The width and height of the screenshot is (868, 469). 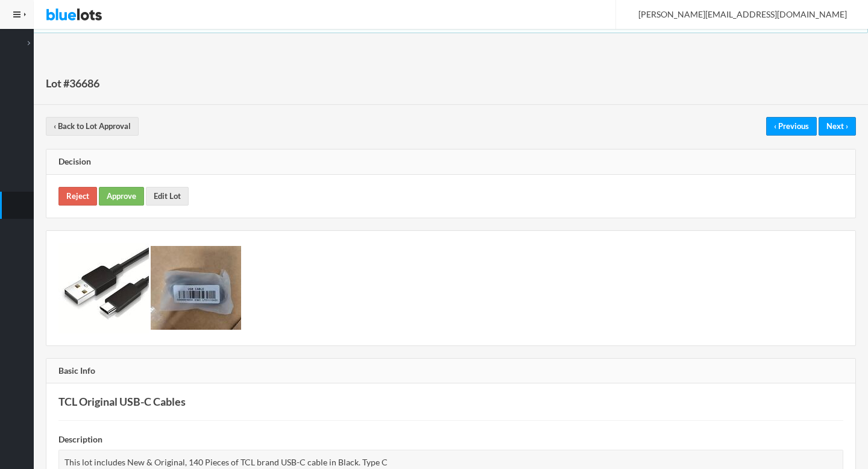 I want to click on a: ‹ Previous, so click(x=792, y=126).